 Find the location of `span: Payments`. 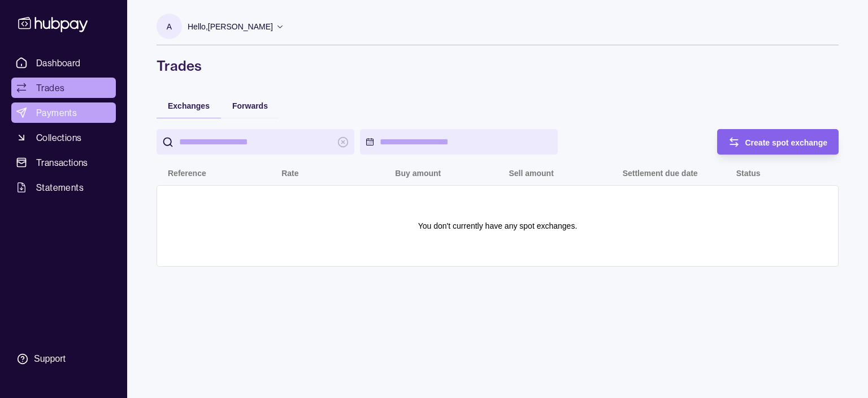

span: Payments is located at coordinates (56, 113).